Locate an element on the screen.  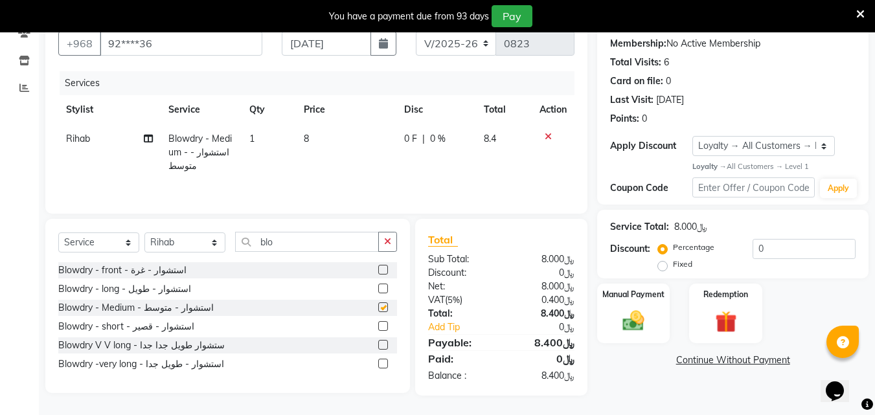
label: Redemption is located at coordinates (726, 295).